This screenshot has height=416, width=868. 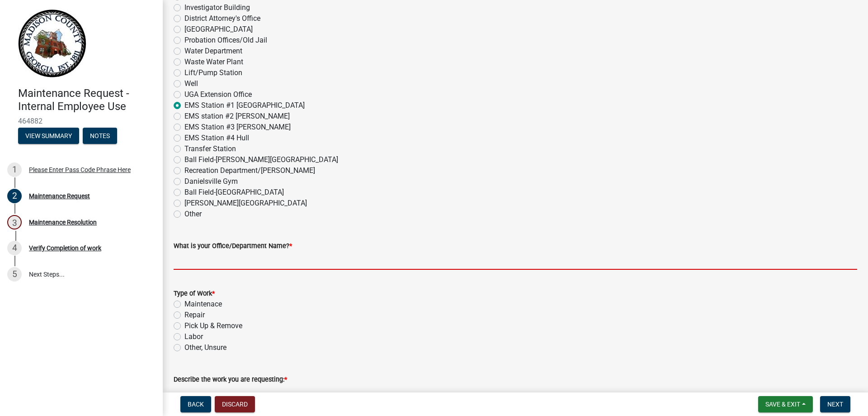 I want to click on button: Discard, so click(x=235, y=404).